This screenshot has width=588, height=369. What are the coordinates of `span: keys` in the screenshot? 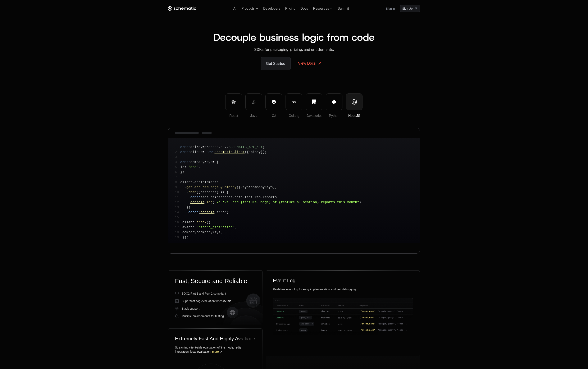 It's located at (245, 187).